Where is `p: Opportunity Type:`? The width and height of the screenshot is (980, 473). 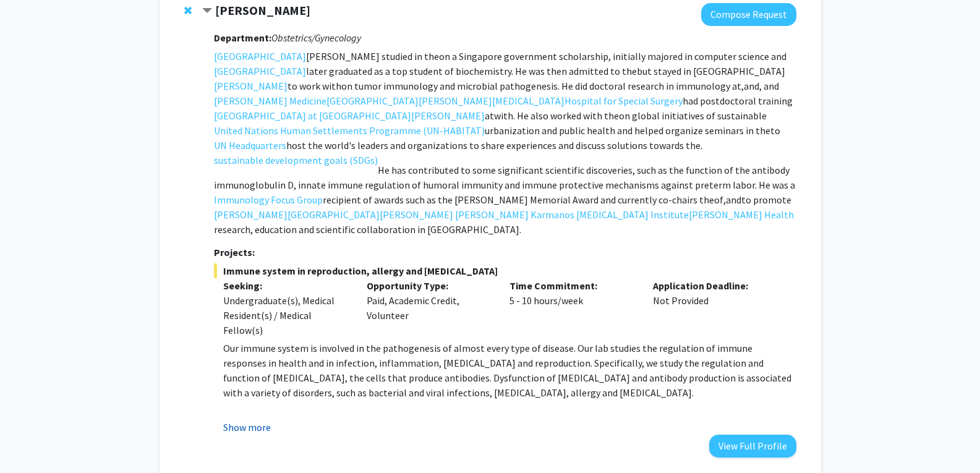 p: Opportunity Type: is located at coordinates (429, 285).